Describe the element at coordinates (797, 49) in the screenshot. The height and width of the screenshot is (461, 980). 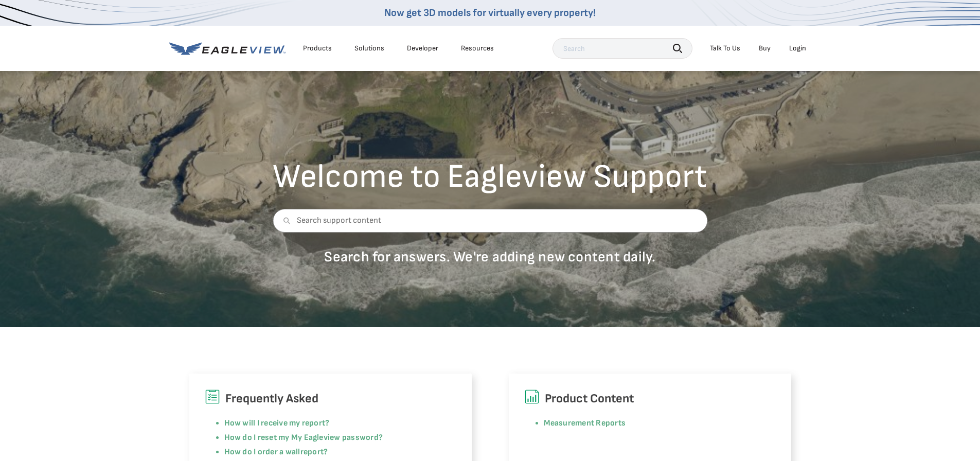
I see `div: Login` at that location.